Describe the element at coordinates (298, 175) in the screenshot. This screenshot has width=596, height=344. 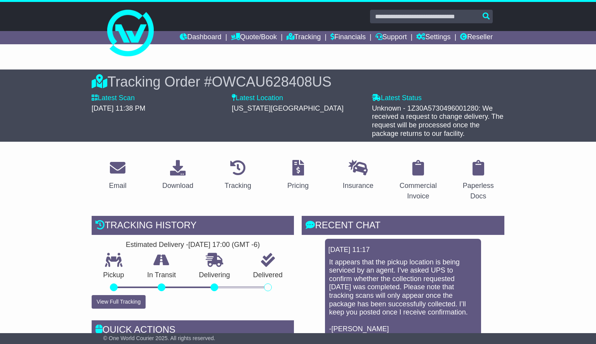
I see `a: Pricing` at that location.